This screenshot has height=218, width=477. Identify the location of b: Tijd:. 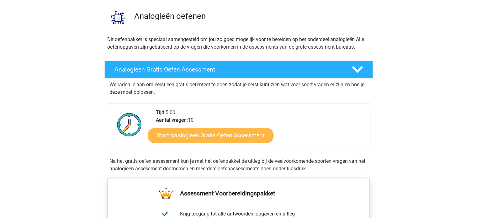
(161, 112).